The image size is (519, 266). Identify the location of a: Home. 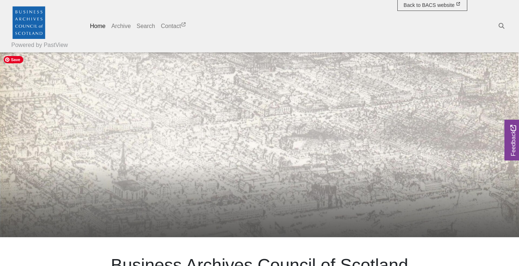
(98, 26).